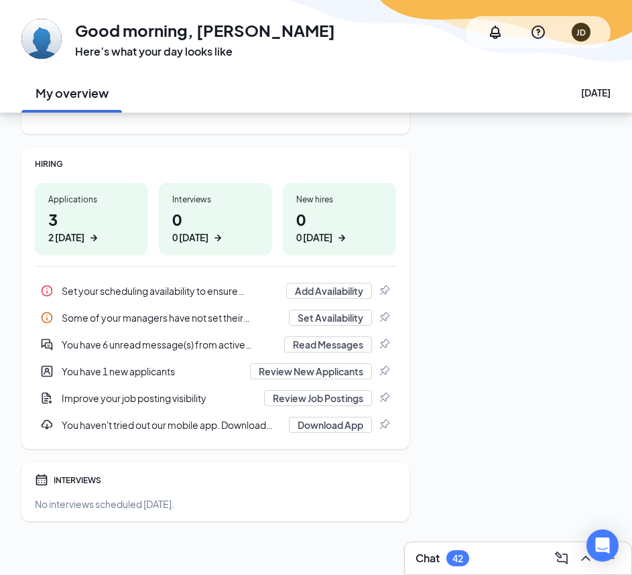  Describe the element at coordinates (91, 199) in the screenshot. I see `div: Applications` at that location.